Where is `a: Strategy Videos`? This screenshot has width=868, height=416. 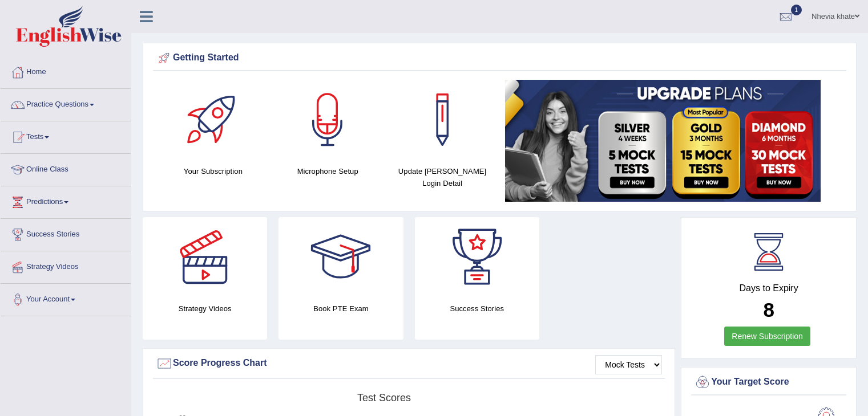
a: Strategy Videos is located at coordinates (66, 266).